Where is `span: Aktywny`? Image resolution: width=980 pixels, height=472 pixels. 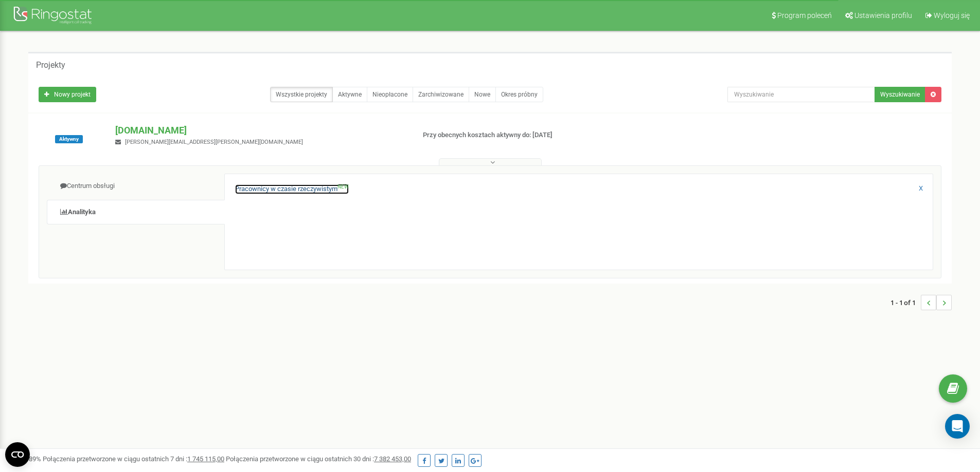 span: Aktywny is located at coordinates (69, 139).